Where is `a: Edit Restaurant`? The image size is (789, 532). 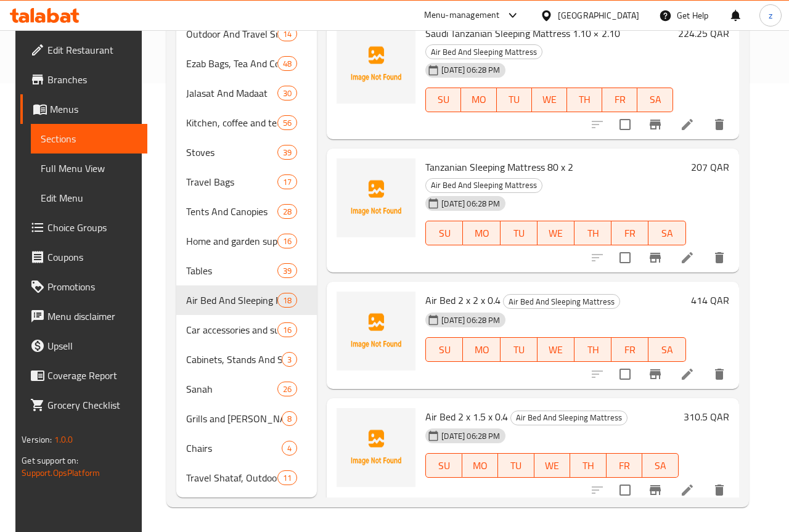 a: Edit Restaurant is located at coordinates (84, 50).